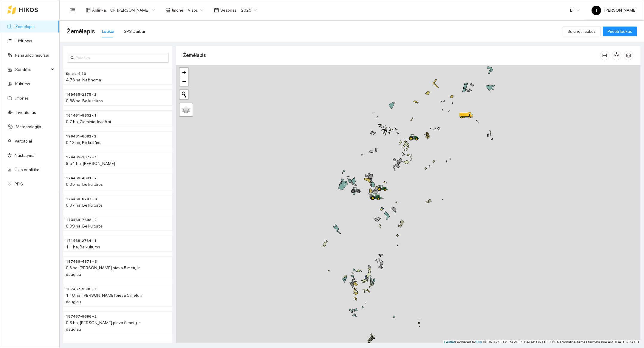  Describe the element at coordinates (178, 10) in the screenshot. I see `span: Įmonė :` at that location.